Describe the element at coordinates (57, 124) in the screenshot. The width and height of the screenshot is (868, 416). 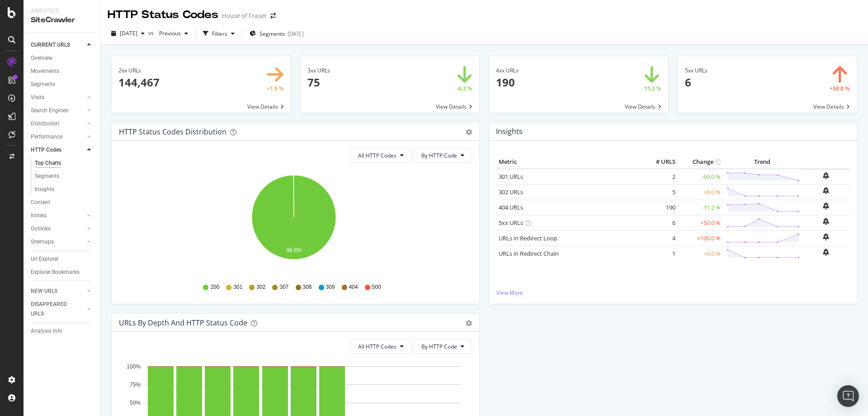
I see `a: Distribution` at that location.